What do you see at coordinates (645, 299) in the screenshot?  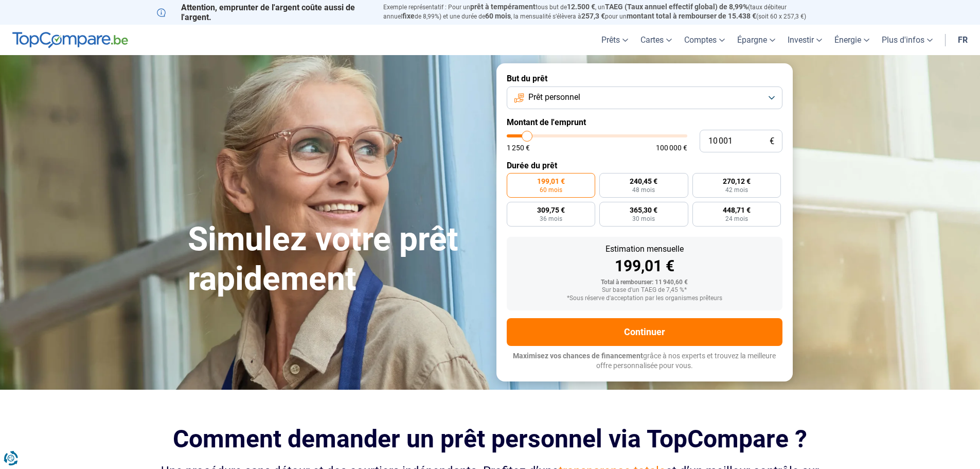 I see `div: *Sous réserve d'acceptation par les organismes prêteurs` at bounding box center [645, 299].